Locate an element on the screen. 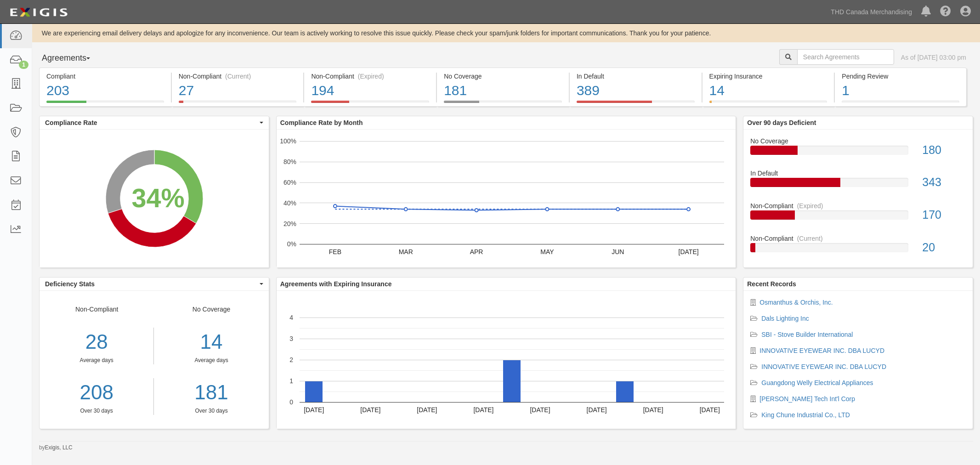 This screenshot has height=465, width=980. text: 80% is located at coordinates (289, 161).